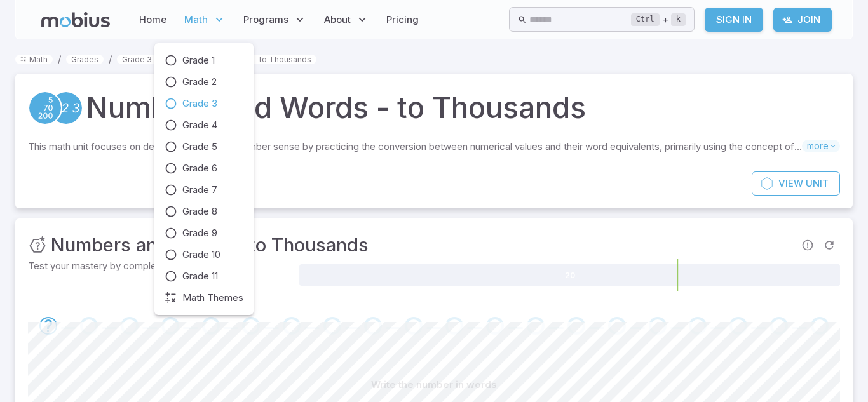  I want to click on a: Home, so click(152, 20).